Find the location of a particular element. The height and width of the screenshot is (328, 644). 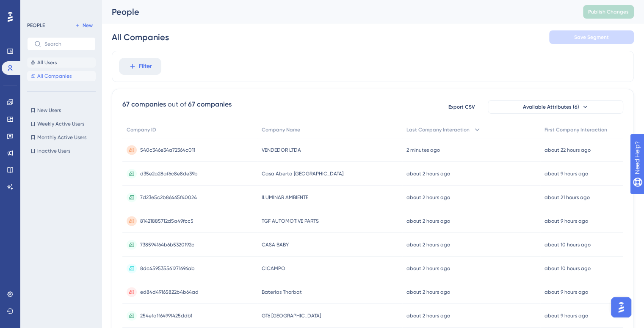

span: Publish Changes is located at coordinates (608, 12).